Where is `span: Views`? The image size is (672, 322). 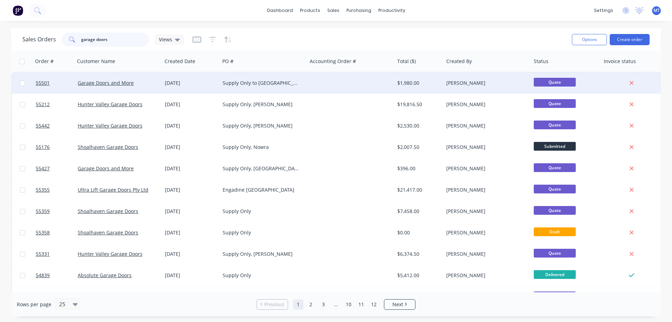
span: Views is located at coordinates (166, 39).